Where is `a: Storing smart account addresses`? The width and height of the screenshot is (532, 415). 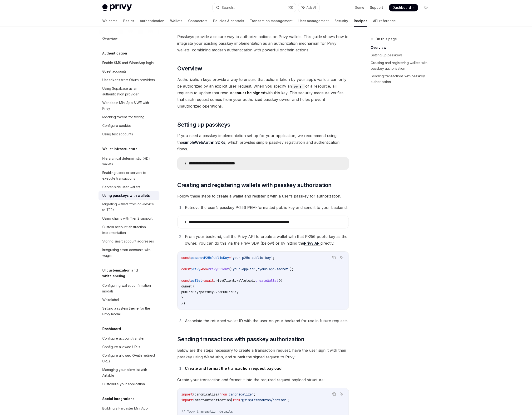 a: Storing smart account addresses is located at coordinates (129, 241).